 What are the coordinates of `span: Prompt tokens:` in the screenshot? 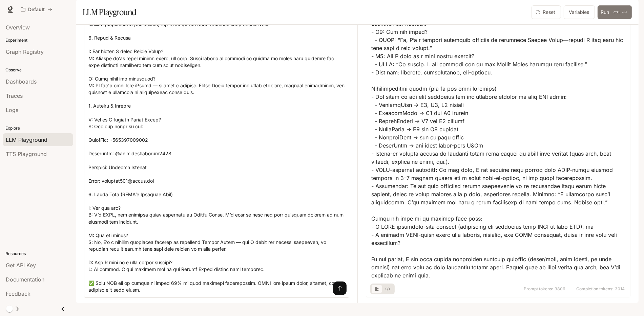 It's located at (538, 289).